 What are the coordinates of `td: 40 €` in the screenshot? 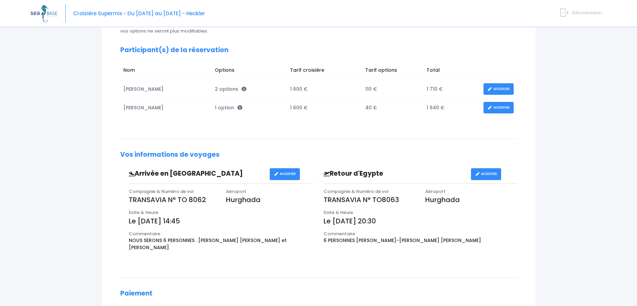 It's located at (392, 108).